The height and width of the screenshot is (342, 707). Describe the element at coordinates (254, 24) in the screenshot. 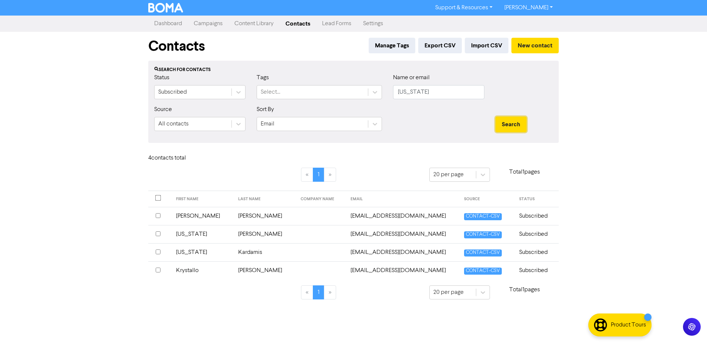

I see `a: Content Library` at that location.